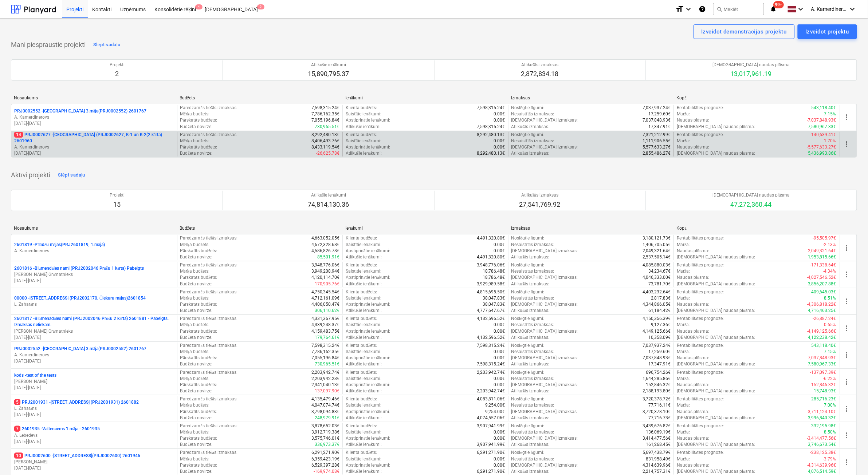 This screenshot has height=475, width=868. I want to click on p: Mani piespraustie projekti, so click(48, 45).